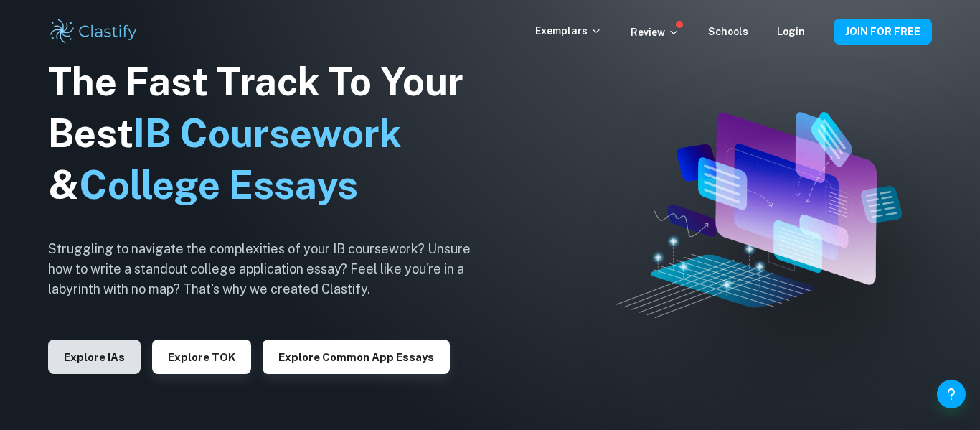 This screenshot has width=980, height=430. What do you see at coordinates (218, 184) in the screenshot?
I see `span: College Essays` at bounding box center [218, 184].